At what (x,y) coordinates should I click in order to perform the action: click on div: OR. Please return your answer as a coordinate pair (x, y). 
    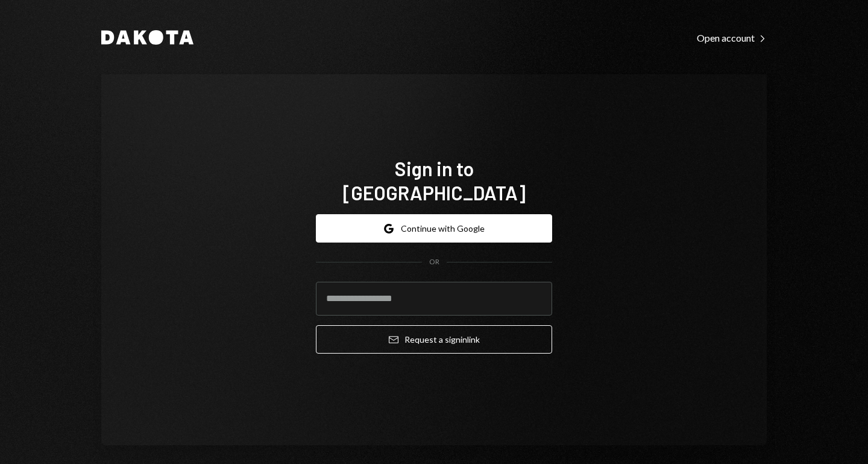
    Looking at the image, I should click on (434, 262).